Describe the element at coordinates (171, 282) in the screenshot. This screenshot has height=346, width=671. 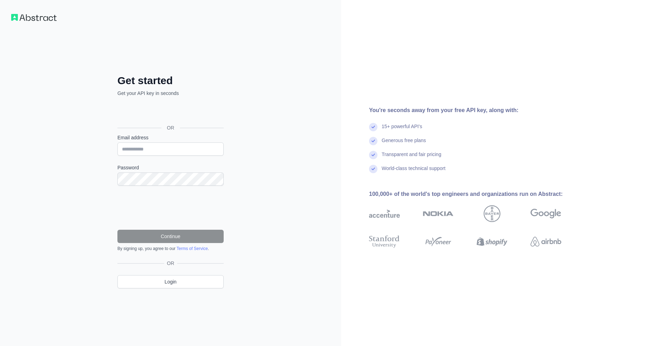
I see `a: Login` at that location.